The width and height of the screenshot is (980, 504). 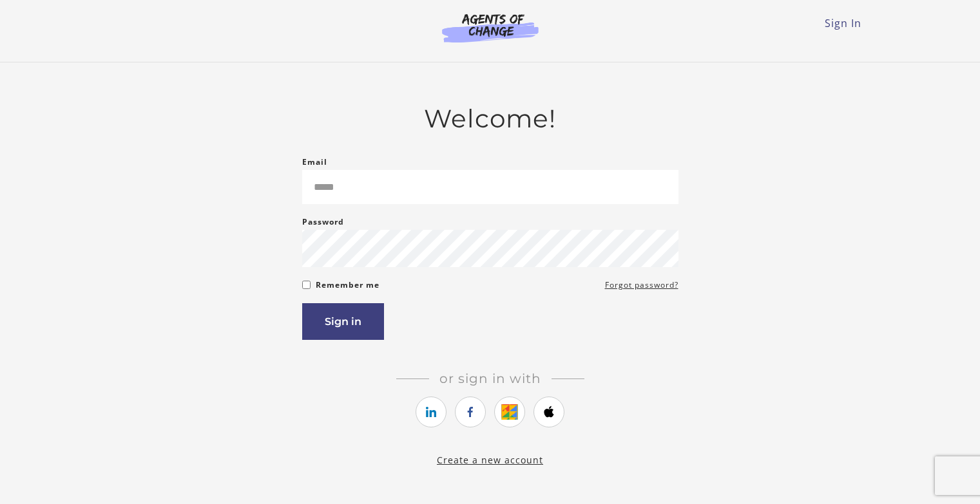 I want to click on a: https://courses.thinkific.com/users/auth/apple?ss%5Breferral%5D=&ss%5Buser_return_to%5D=&ss%5Bvis..., so click(x=549, y=412).